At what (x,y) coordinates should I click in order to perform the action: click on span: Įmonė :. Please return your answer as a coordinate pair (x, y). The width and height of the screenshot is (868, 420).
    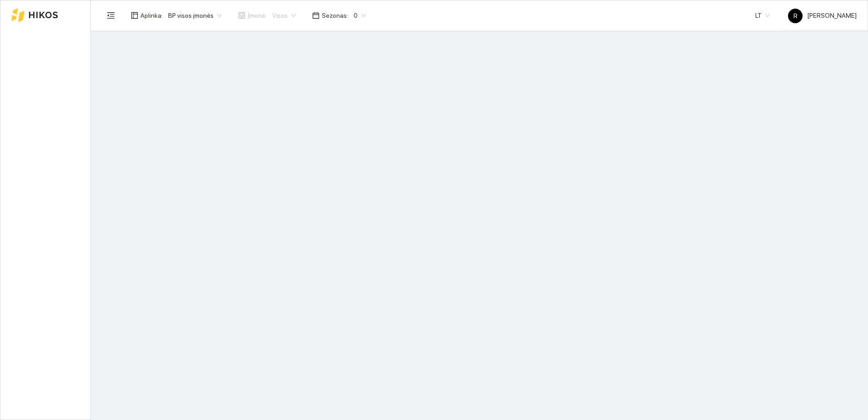
    Looking at the image, I should click on (258, 16).